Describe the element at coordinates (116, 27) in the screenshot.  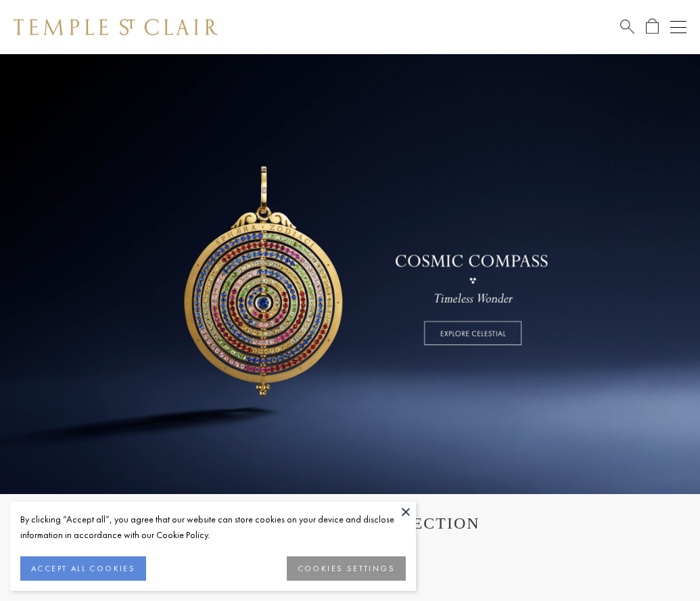
I see `img: Temple St. Clair` at that location.